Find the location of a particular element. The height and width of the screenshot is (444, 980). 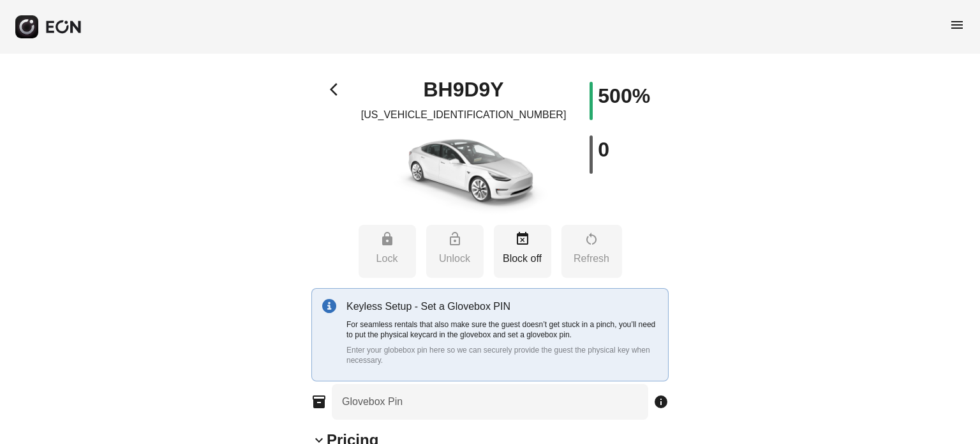

img: info is located at coordinates (329, 306).